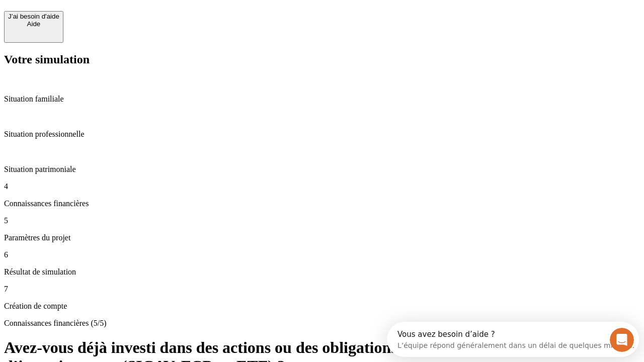 The height and width of the screenshot is (362, 644). What do you see at coordinates (322, 272) in the screenshot?
I see `p: Résultat de simulation` at bounding box center [322, 272].